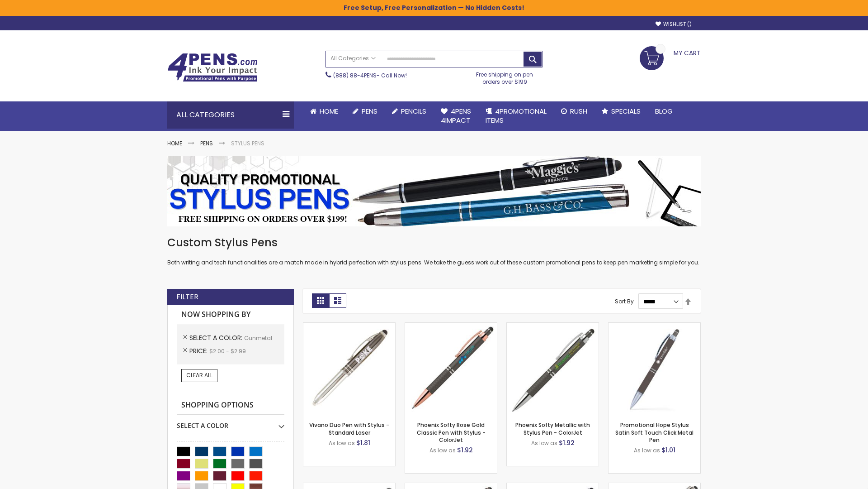  What do you see at coordinates (654, 432) in the screenshot?
I see `a: Promotional Hope Stylus Satin Soft Touch Click Metal Pen` at bounding box center [654, 432].